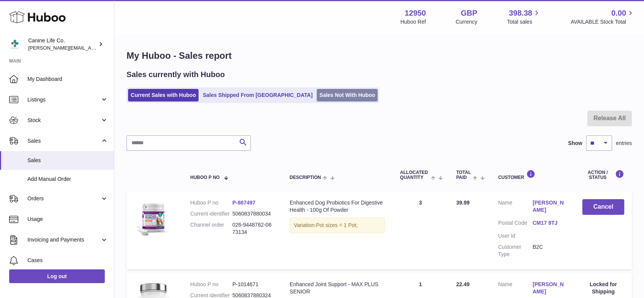 This screenshot has height=298, width=644. Describe the element at coordinates (463, 284) in the screenshot. I see `span: 22.49` at that location.